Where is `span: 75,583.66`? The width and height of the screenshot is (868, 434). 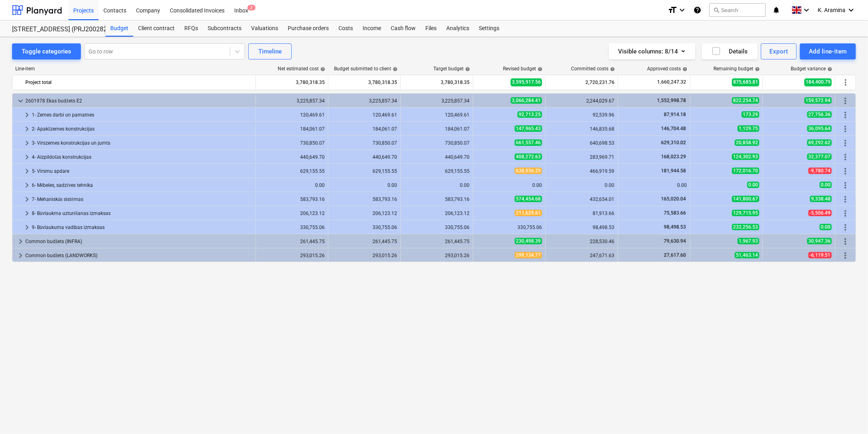
span: 75,583.66 is located at coordinates (674, 213).